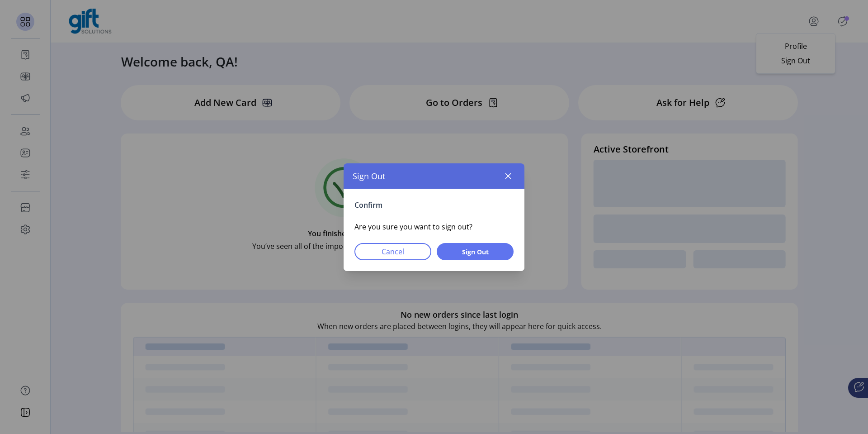 The height and width of the screenshot is (434, 868). What do you see at coordinates (434, 227) in the screenshot?
I see `p: Are you sure you want to sign out?` at bounding box center [434, 227].